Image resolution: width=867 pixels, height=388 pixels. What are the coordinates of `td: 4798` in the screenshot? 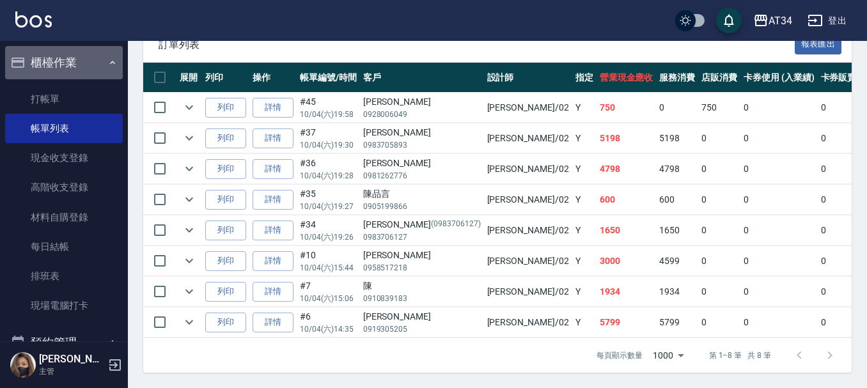 It's located at (626, 169).